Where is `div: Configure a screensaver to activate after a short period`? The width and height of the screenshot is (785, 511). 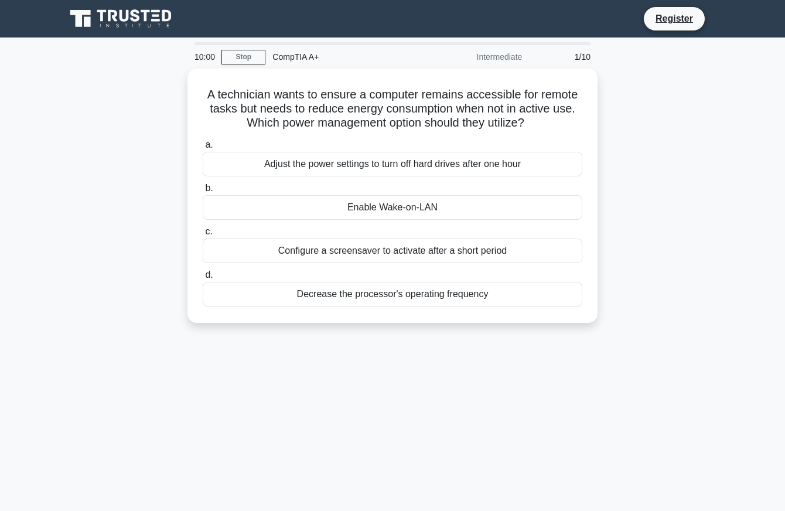
div: Configure a screensaver to activate after a short period is located at coordinates (393, 251).